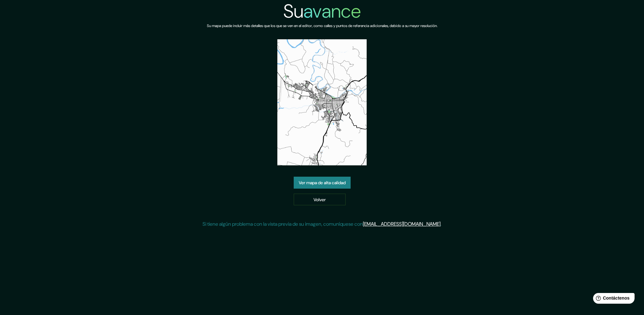  I want to click on font: Ver mapa de alta calidad, so click(322, 182).